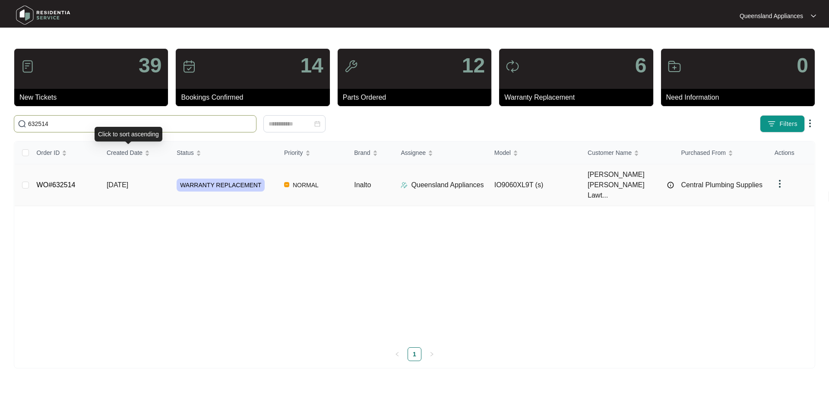  What do you see at coordinates (135, 153) in the screenshot?
I see `th: Created Date` at bounding box center [135, 153].